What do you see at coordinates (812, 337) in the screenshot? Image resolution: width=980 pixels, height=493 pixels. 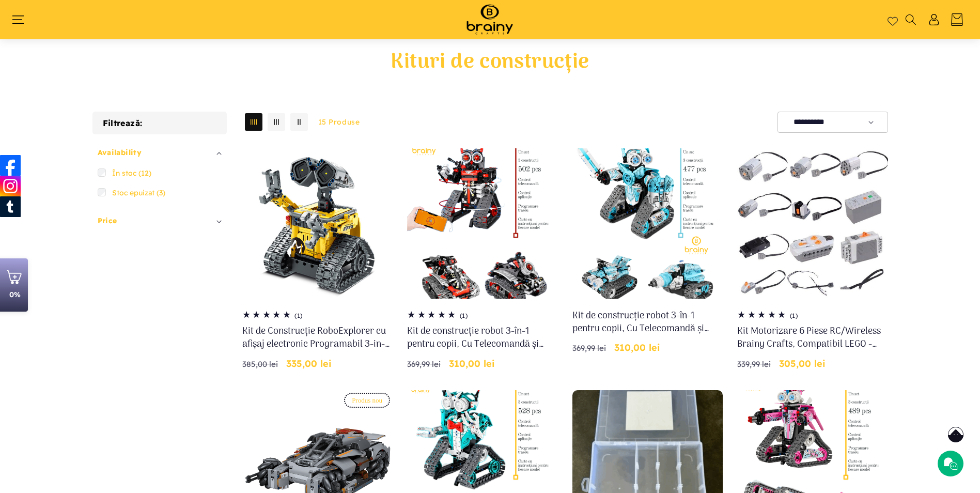 I see `a: Kit Motorizare 6 Piese RC/Wireless Brainy Crafts, Compatibil LEGO - Transformă-ți construcțiile î...` at bounding box center [812, 337].